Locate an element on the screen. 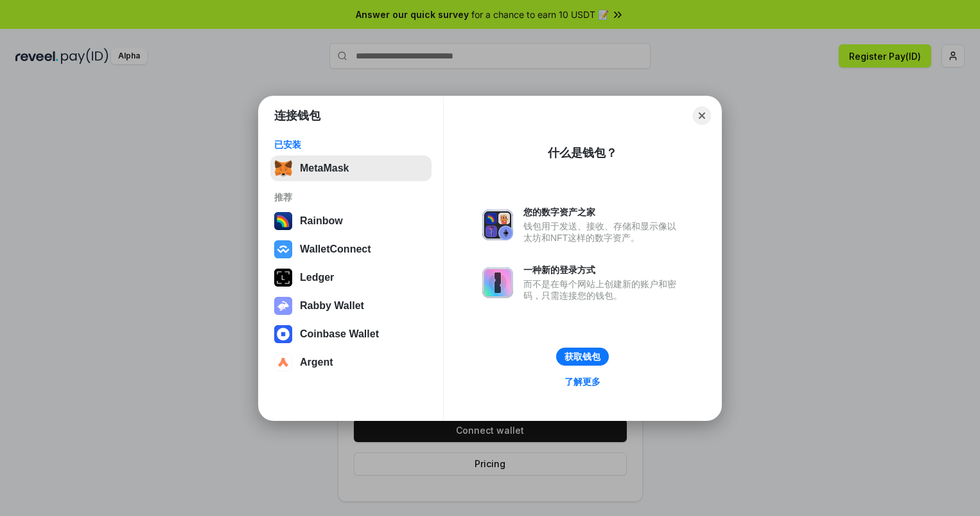  div: 了解更多 is located at coordinates (582, 381).